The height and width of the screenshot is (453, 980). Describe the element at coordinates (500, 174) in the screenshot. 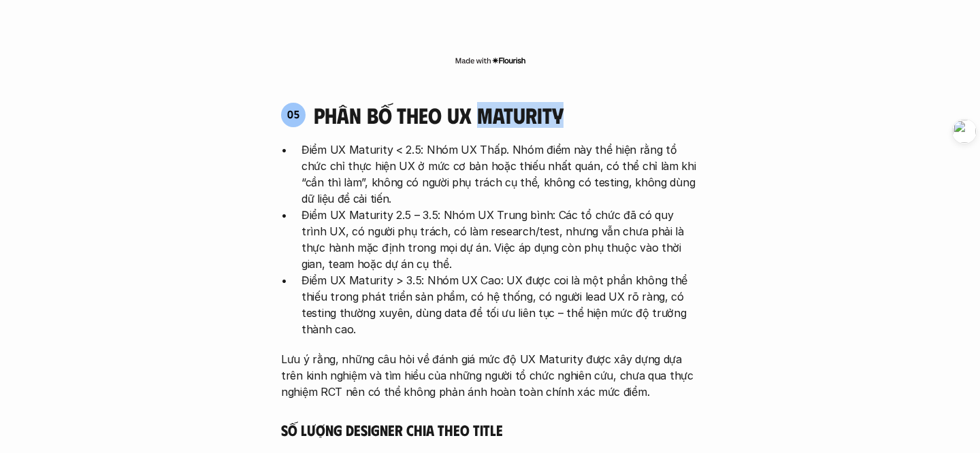

I see `p: Điểm UX Maturity < 2.5: Nhóm UX Thấp. Nhóm điểm này thể hiện rằng tổ chức chỉ thực hiện UX ở mức ...` at that location.